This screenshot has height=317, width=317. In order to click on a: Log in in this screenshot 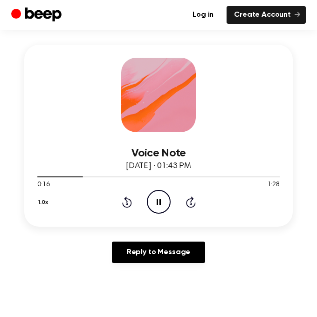, I will do `click(202, 15)`.